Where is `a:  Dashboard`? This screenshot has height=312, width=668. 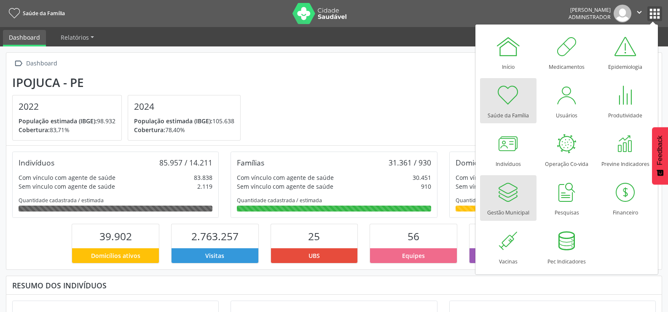 a:  Dashboard is located at coordinates (35, 63).